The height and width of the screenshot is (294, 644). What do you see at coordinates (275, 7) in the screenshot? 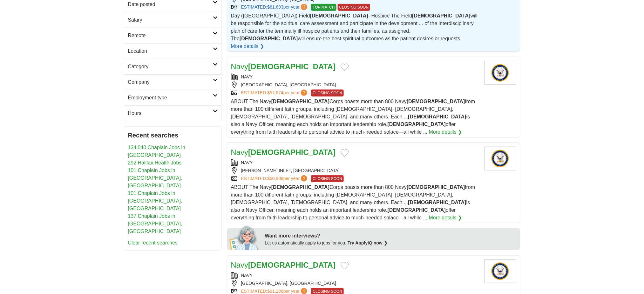
I see `span: $61,693` at bounding box center [275, 7].